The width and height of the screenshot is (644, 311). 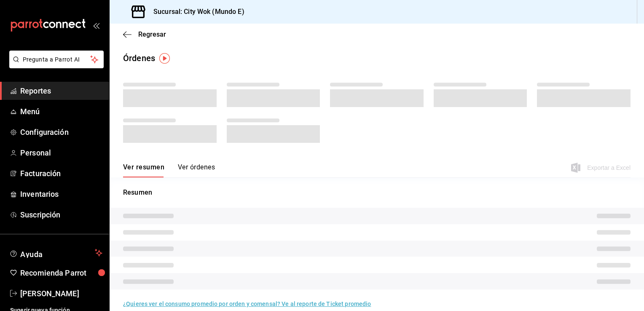 What do you see at coordinates (61, 91) in the screenshot?
I see `span: Reportes` at bounding box center [61, 91].